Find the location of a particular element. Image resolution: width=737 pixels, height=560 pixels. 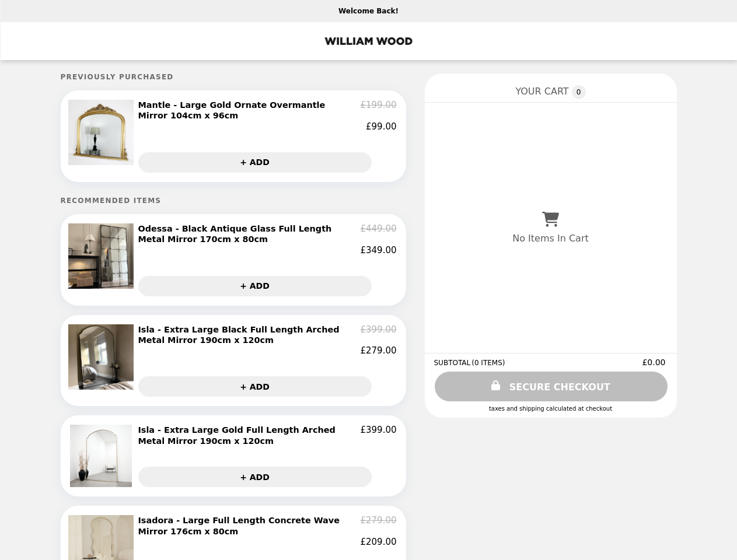

h2: Isla - Extra Large Gold Full Length Arched Metal Mirror 190cm x 120cm is located at coordinates (249, 436).